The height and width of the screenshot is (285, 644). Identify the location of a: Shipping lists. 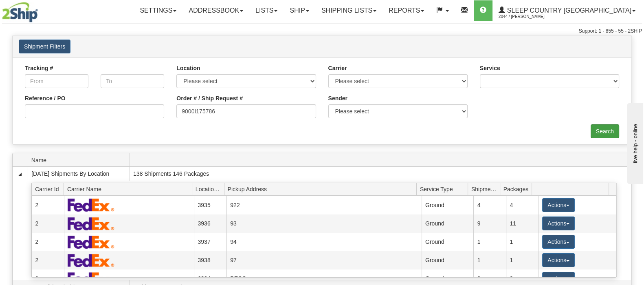
(349, 11).